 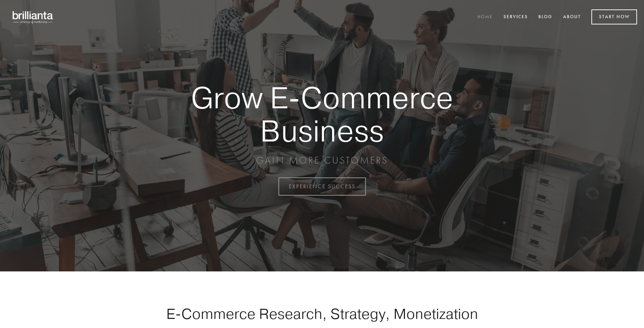 What do you see at coordinates (614, 17) in the screenshot?
I see `a: Start Now` at bounding box center [614, 17].